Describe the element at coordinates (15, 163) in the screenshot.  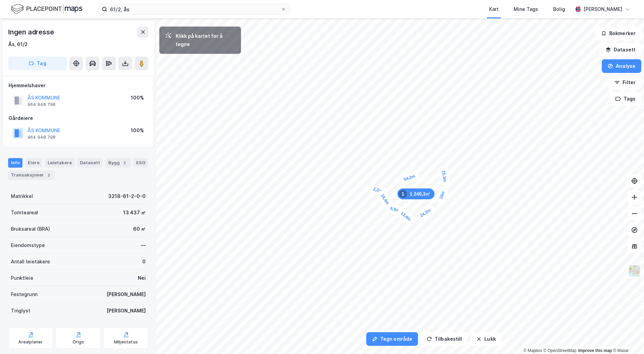
I see `div: Info` at that location.